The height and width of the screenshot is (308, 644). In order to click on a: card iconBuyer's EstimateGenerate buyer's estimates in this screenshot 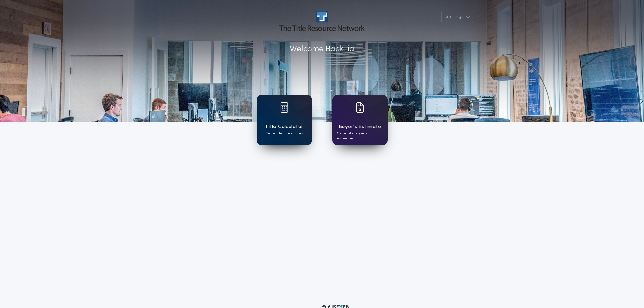, I will do `click(360, 120)`.